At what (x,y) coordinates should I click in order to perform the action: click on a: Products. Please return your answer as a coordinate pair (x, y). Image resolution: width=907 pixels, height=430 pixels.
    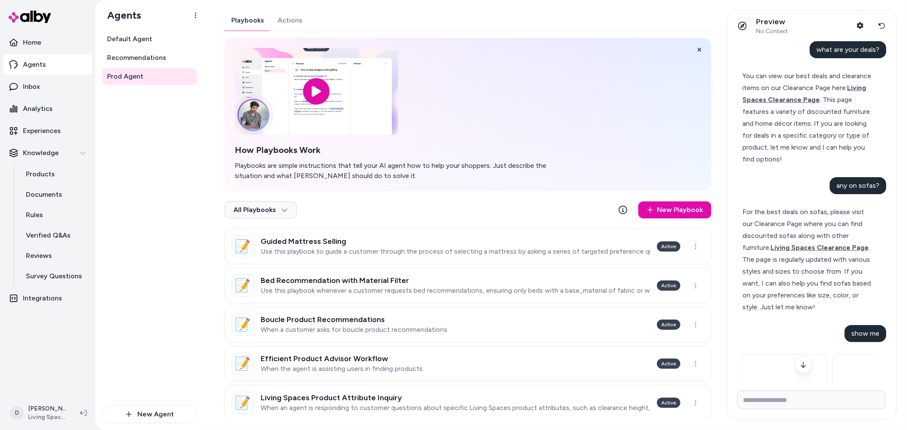
    Looking at the image, I should click on (54, 174).